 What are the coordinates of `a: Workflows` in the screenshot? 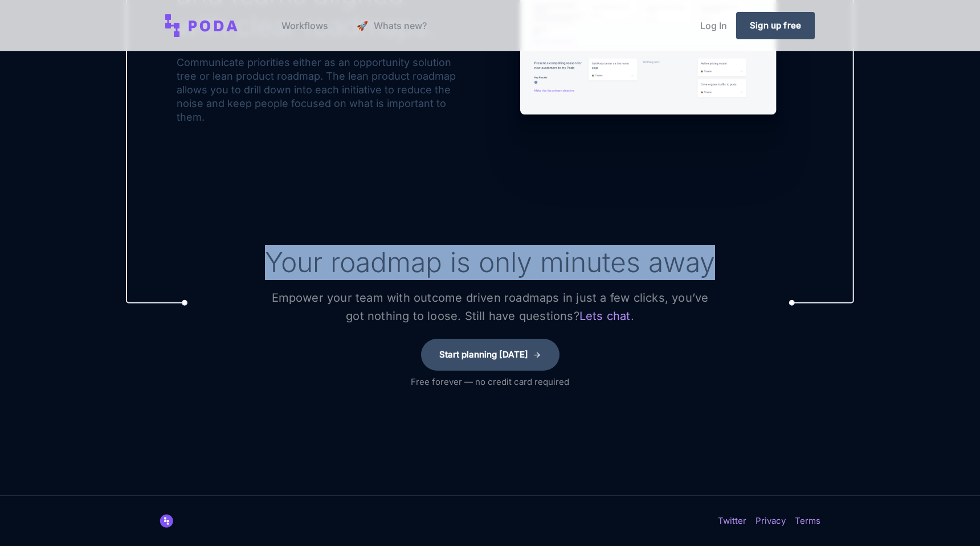 It's located at (305, 26).